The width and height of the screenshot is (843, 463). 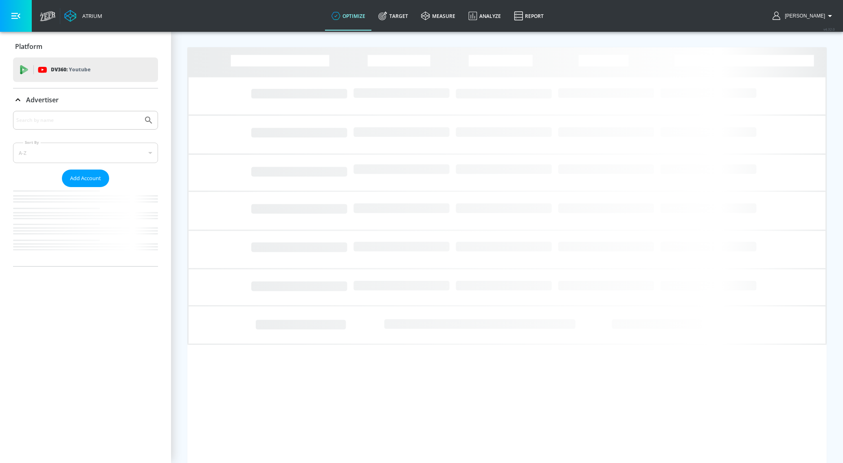 I want to click on a: measure, so click(x=438, y=16).